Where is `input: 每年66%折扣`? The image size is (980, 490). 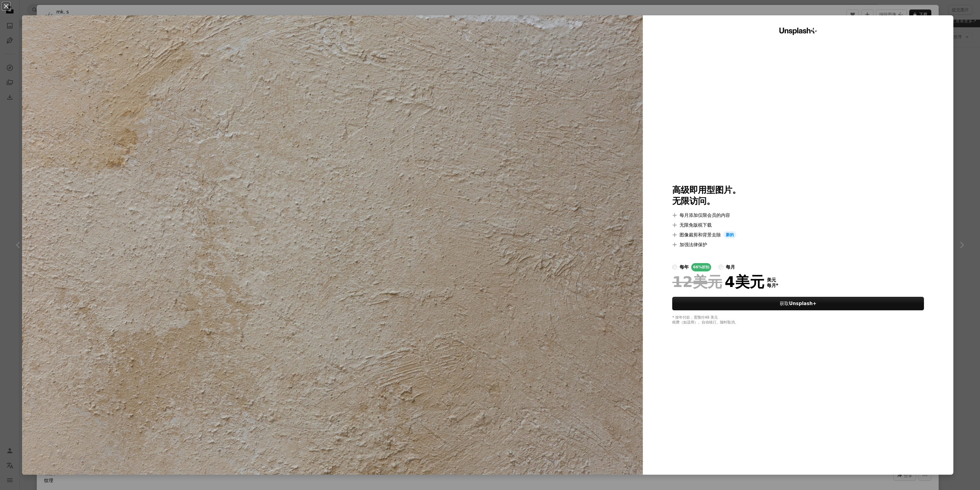
input: 每年66%折扣 is located at coordinates (675, 267).